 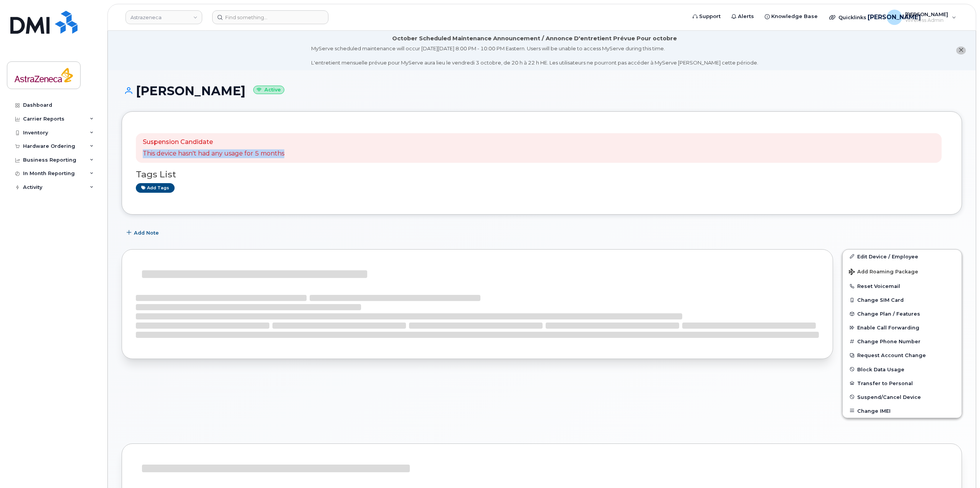 What do you see at coordinates (269, 90) in the screenshot?
I see `small: Active` at bounding box center [269, 90].